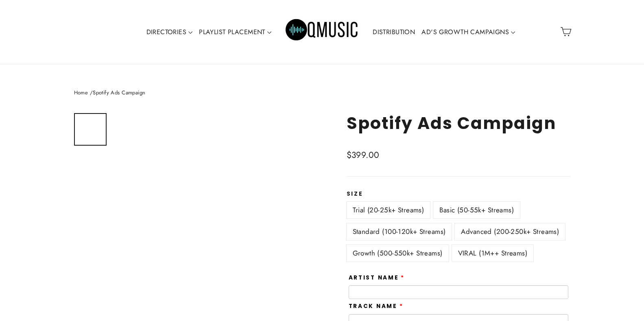 The width and height of the screenshot is (644, 321). What do you see at coordinates (81, 93) in the screenshot?
I see `a: Home` at bounding box center [81, 93].